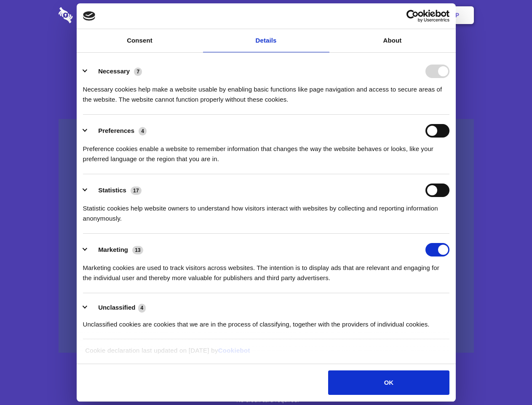  What do you see at coordinates (266, 91) in the screenshot?
I see `div: Necessary cookies help make a website usable by enabling basic functions like page navigation and...` at bounding box center [266, 91].